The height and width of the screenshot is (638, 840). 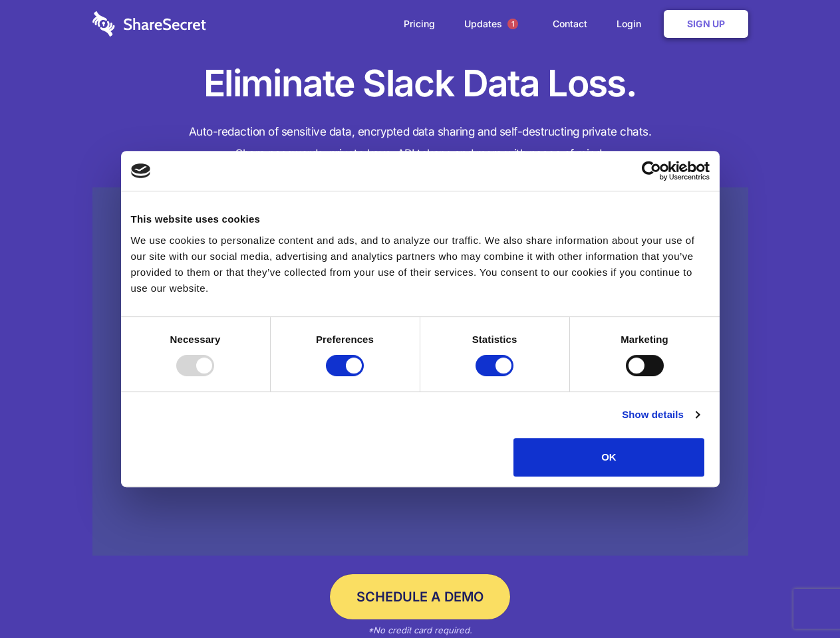 I want to click on a: Contact, so click(x=570, y=24).